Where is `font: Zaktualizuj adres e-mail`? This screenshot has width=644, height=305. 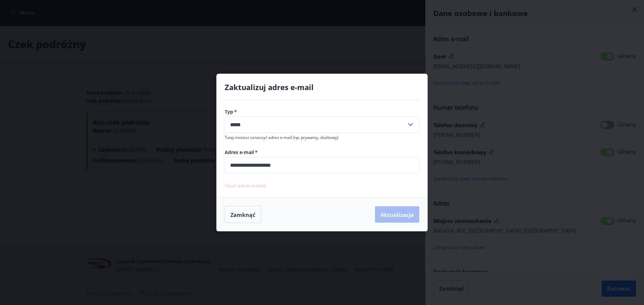
font: Zaktualizuj adres e-mail is located at coordinates (269, 87).